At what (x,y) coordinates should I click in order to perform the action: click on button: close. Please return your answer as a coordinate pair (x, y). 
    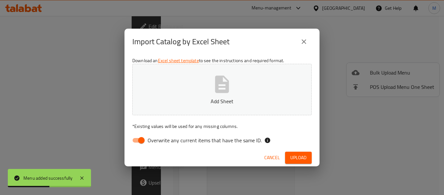
    Looking at the image, I should click on (304, 42).